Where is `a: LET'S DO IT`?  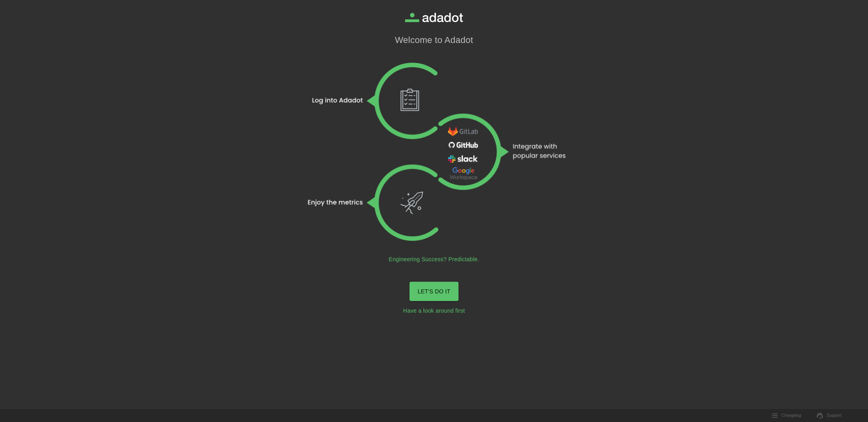 a: LET'S DO IT is located at coordinates (434, 291).